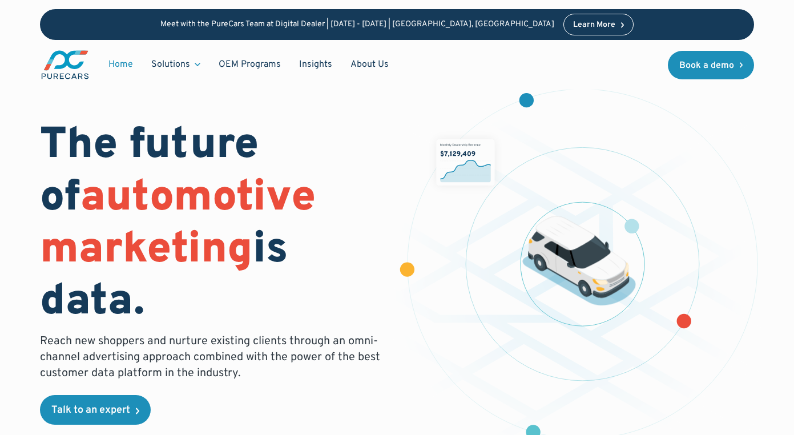 This screenshot has height=435, width=794. Describe the element at coordinates (212, 357) in the screenshot. I see `p: Reach new shoppers and nurture existing clients through an omni-channel advertising approach comb...` at that location.